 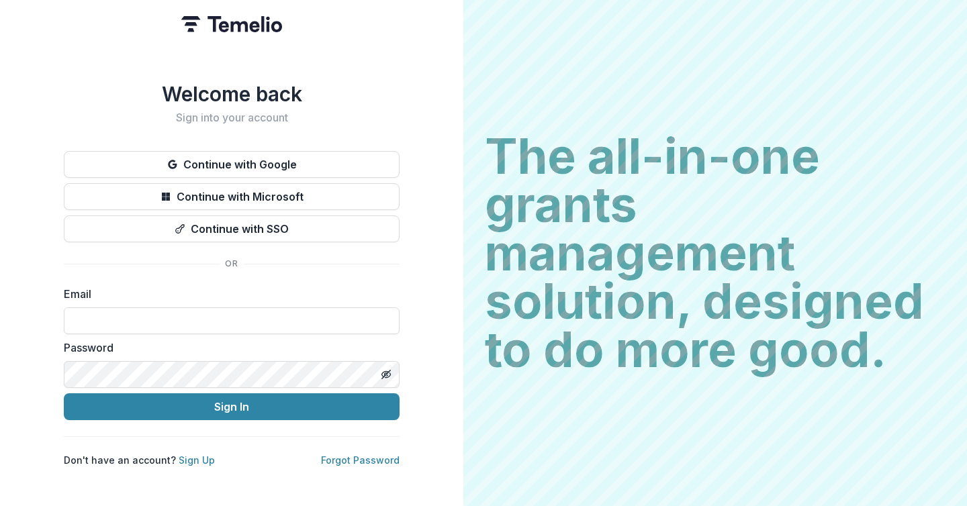 What do you see at coordinates (232, 197) in the screenshot?
I see `button: Continue with Microsoft` at bounding box center [232, 197].